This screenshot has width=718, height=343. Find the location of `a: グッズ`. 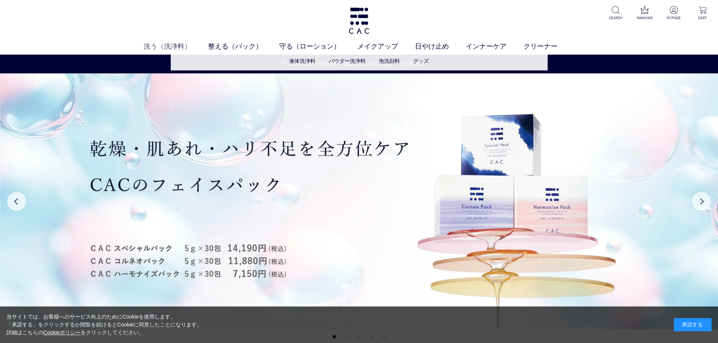

a: グッズ is located at coordinates (421, 61).